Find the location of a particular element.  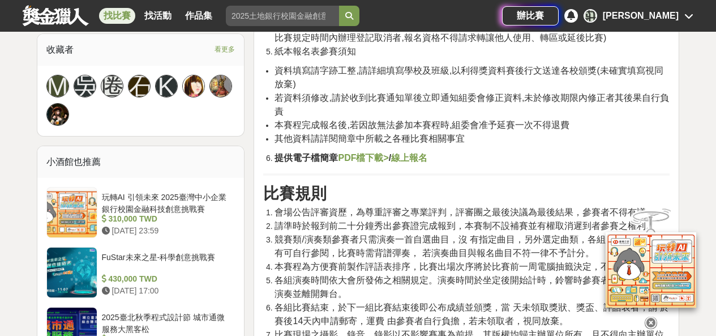

div: 辦比賽 is located at coordinates (531, 16).